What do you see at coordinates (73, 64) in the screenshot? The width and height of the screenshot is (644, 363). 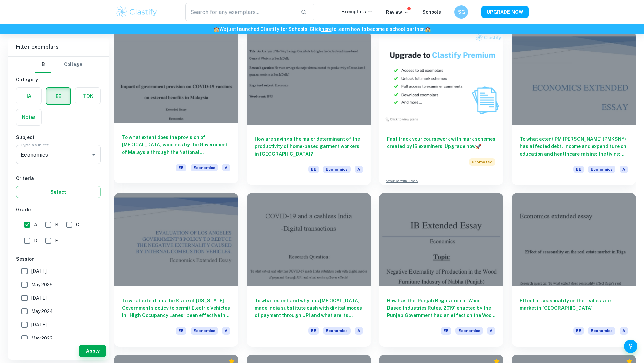 I see `button: College` at bounding box center [73, 64].